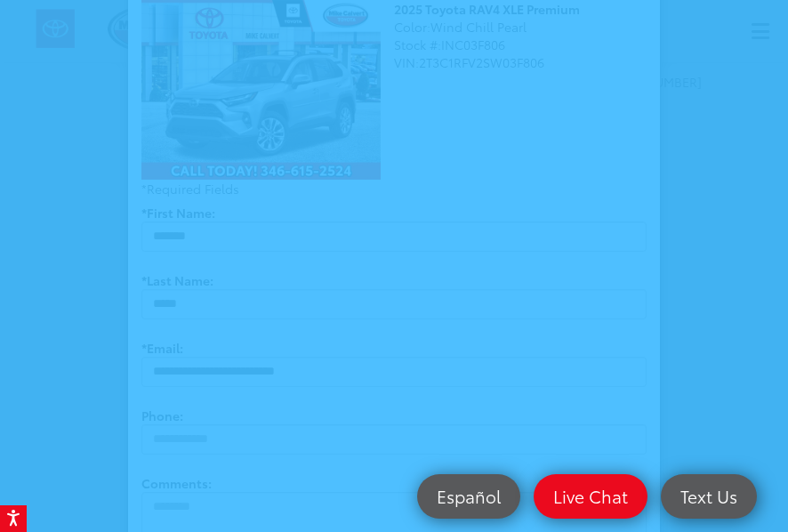 Image resolution: width=788 pixels, height=532 pixels. What do you see at coordinates (591, 497) in the screenshot?
I see `a: Live Chat` at bounding box center [591, 497].